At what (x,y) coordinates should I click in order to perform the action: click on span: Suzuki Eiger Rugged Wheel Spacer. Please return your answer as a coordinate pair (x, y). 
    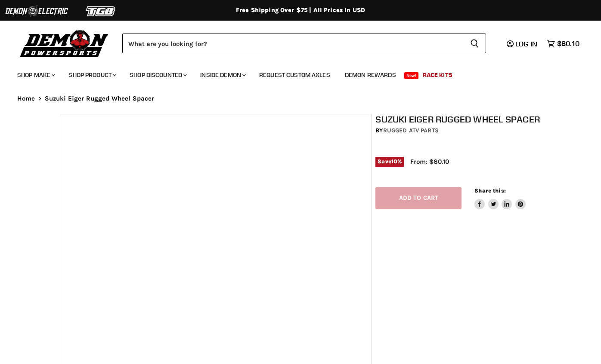
    Looking at the image, I should click on (99, 98).